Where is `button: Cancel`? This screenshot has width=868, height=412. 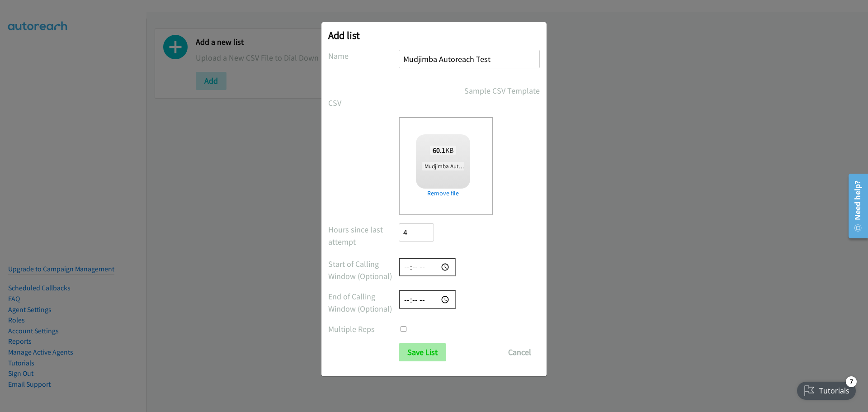
button: Cancel is located at coordinates (520, 352).